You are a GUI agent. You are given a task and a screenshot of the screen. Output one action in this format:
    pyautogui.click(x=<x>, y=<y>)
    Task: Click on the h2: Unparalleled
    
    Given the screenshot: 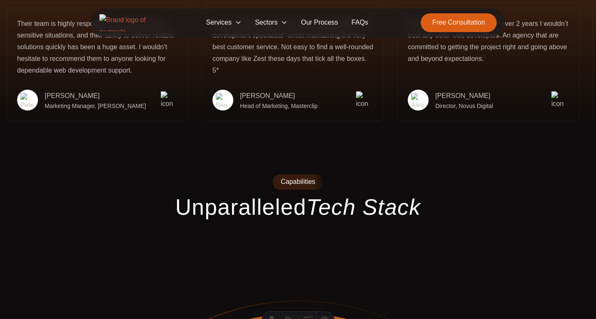 What is the action you would take?
    pyautogui.click(x=298, y=207)
    